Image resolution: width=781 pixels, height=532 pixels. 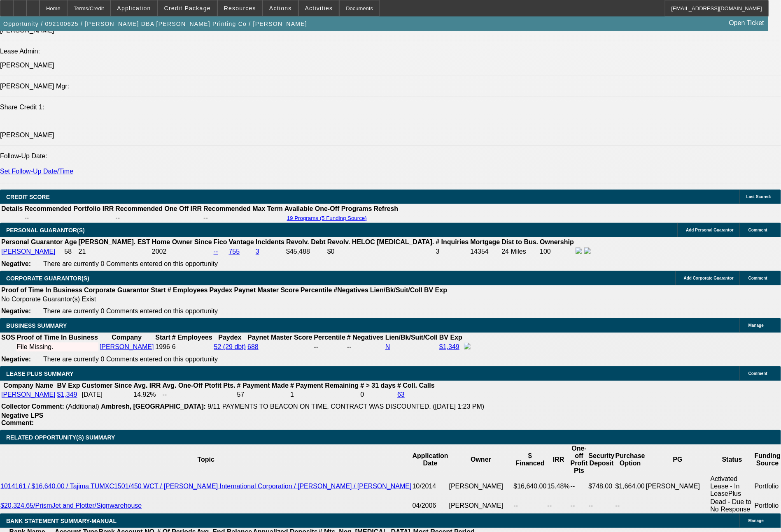 What do you see at coordinates (32, 407) in the screenshot?
I see `b: Collector Comment:` at bounding box center [32, 407].